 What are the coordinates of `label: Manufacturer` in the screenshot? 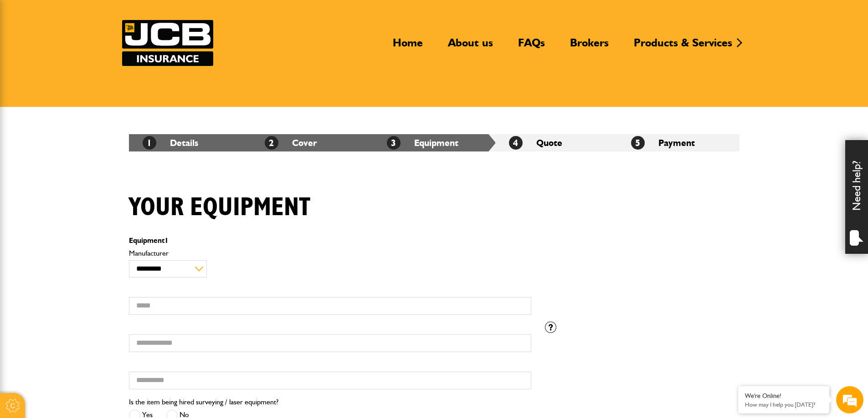 It's located at (330, 254).